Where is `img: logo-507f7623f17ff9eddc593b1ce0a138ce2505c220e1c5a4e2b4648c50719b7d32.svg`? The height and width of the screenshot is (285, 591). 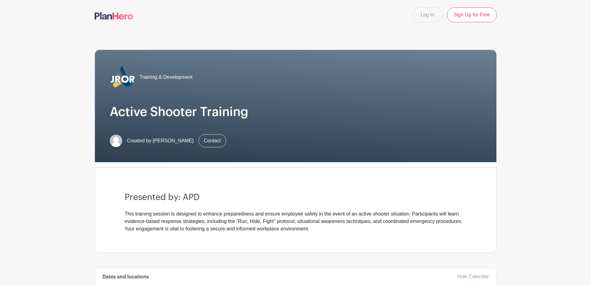
img: logo-507f7623f17ff9eddc593b1ce0a138ce2505c220e1c5a4e2b4648c50719b7d32.svg is located at coordinates (114, 16).